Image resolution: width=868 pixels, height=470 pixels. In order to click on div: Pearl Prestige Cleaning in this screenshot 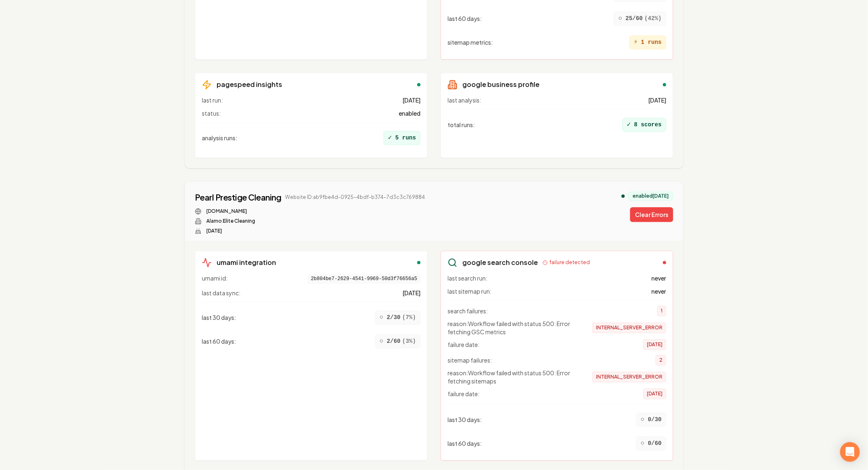, I will do `click(238, 197)`.